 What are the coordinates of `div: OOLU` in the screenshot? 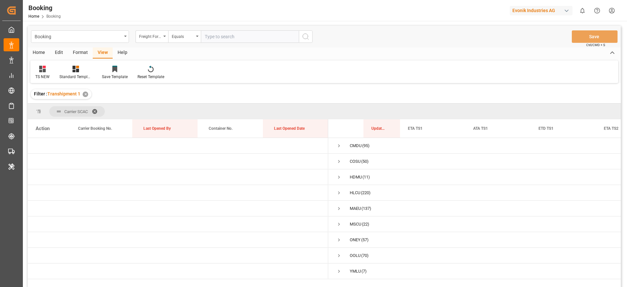 It's located at (355, 255).